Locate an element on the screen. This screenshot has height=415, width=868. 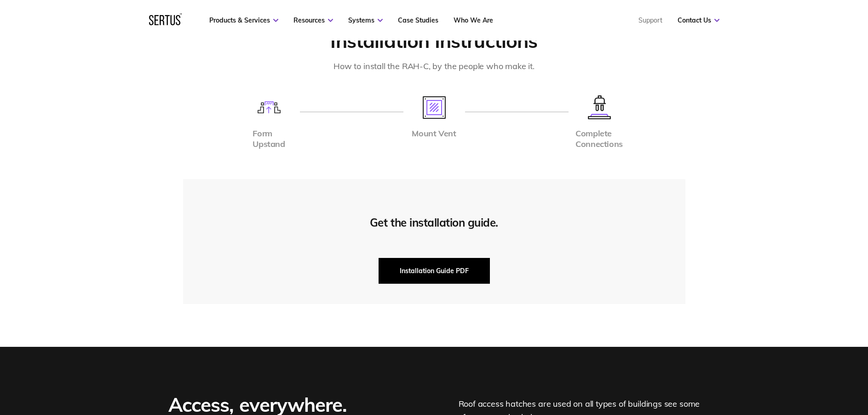
div: Complete Connections is located at coordinates (598, 138).